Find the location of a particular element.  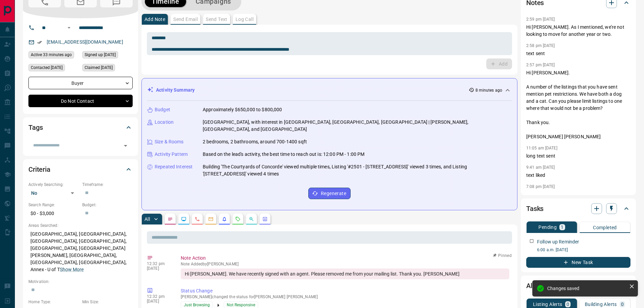

p: Based on the lead's activity, the best time to reach out is: 12:00 PM - 1:00 PM is located at coordinates (283, 154).